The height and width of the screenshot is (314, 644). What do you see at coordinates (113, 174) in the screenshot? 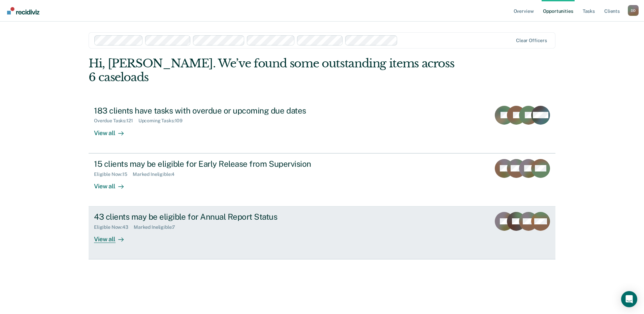
I see `div: Eligible Now : 15` at bounding box center [113, 174].